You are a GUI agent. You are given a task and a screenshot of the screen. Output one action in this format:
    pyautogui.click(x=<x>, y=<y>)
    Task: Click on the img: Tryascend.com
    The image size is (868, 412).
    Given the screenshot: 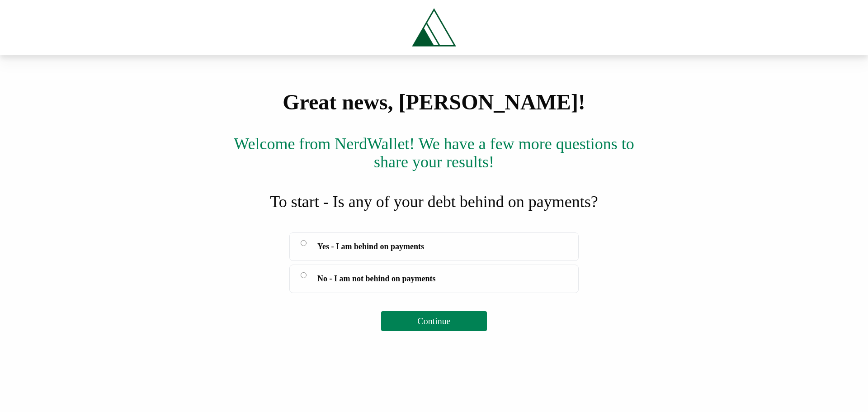 What is the action you would take?
    pyautogui.click(x=434, y=28)
    